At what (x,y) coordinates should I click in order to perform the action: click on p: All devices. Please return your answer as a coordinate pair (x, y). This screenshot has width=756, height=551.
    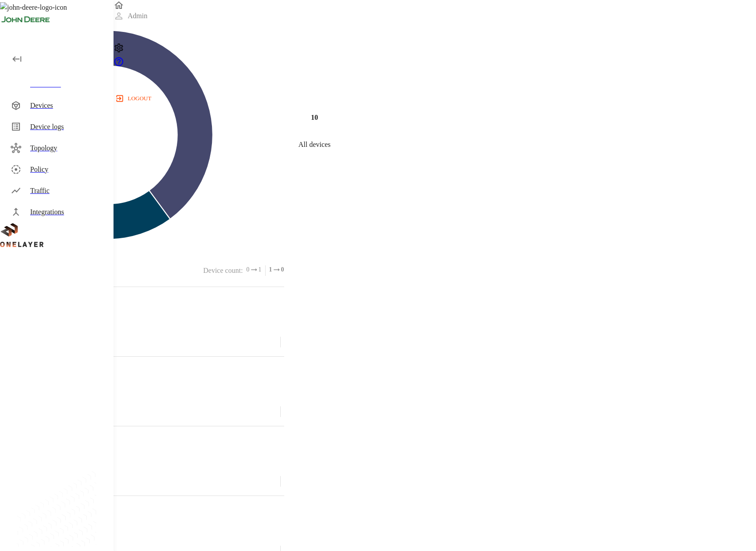
    Looking at the image, I should click on (314, 145).